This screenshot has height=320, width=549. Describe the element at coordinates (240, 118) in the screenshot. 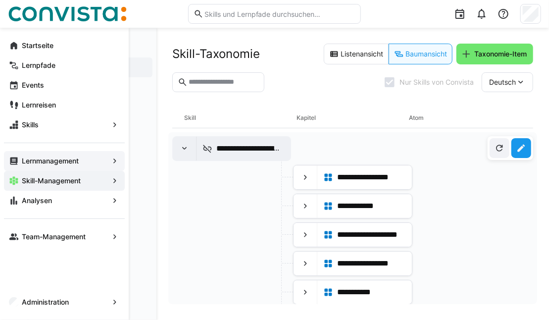

I see `div: Skill` at that location.